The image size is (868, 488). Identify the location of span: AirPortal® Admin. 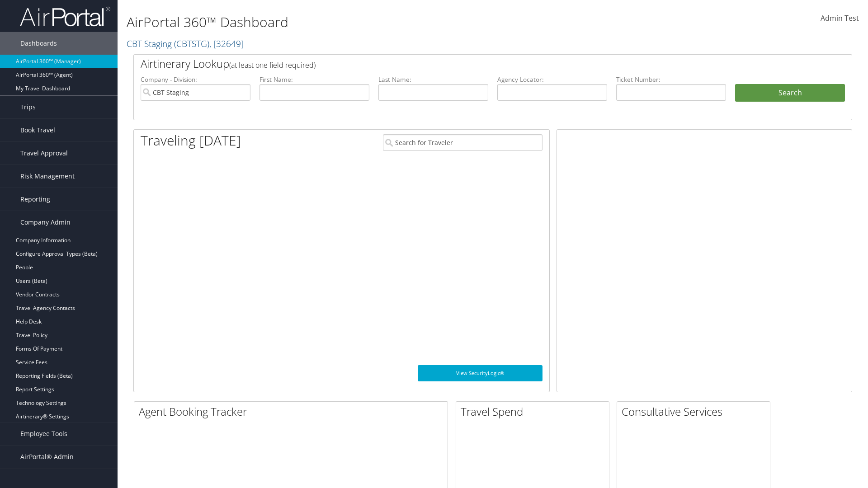
(47, 456).